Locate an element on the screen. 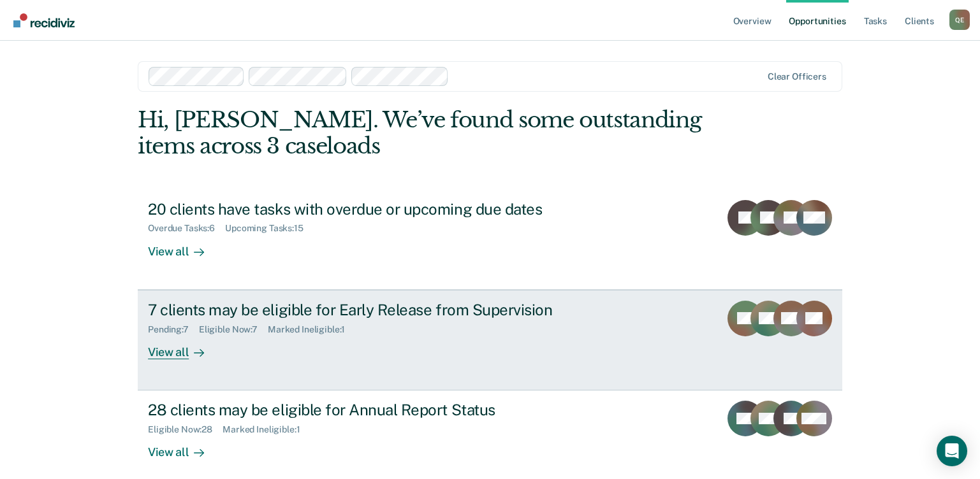  div: Pending : 7 is located at coordinates (174, 329).